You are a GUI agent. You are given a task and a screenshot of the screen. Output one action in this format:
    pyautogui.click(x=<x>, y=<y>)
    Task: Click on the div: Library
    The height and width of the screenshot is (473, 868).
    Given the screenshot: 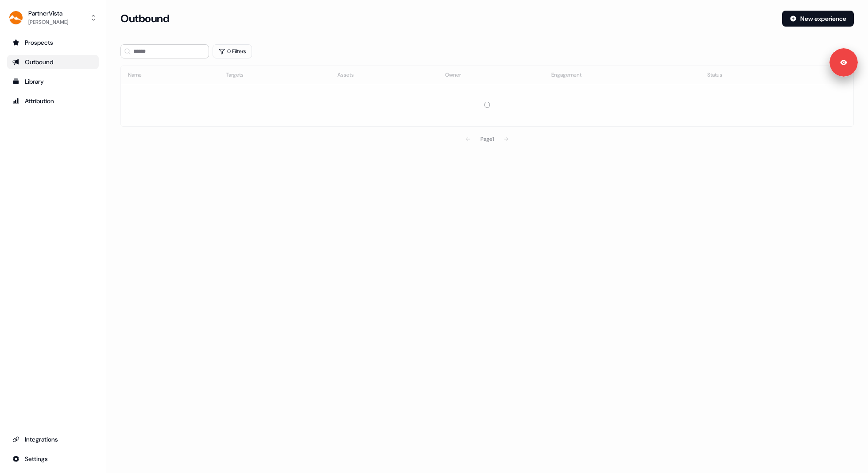 What is the action you would take?
    pyautogui.click(x=52, y=81)
    